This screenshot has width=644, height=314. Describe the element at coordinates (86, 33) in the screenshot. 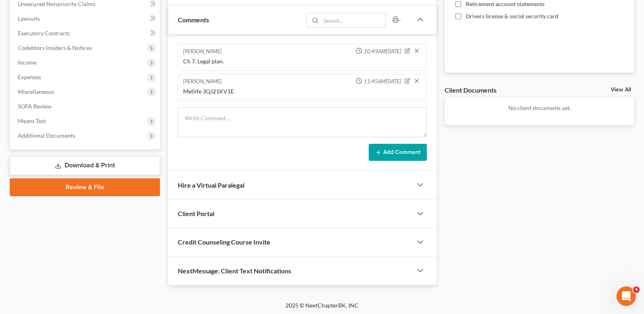

I see `a: Executory Contracts` at that location.